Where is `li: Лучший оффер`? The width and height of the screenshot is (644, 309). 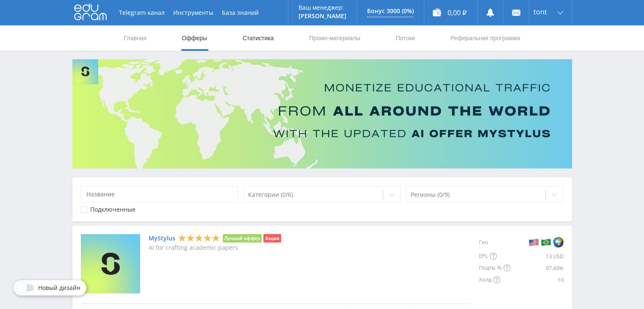
li: Лучший оффер is located at coordinates (242, 239).